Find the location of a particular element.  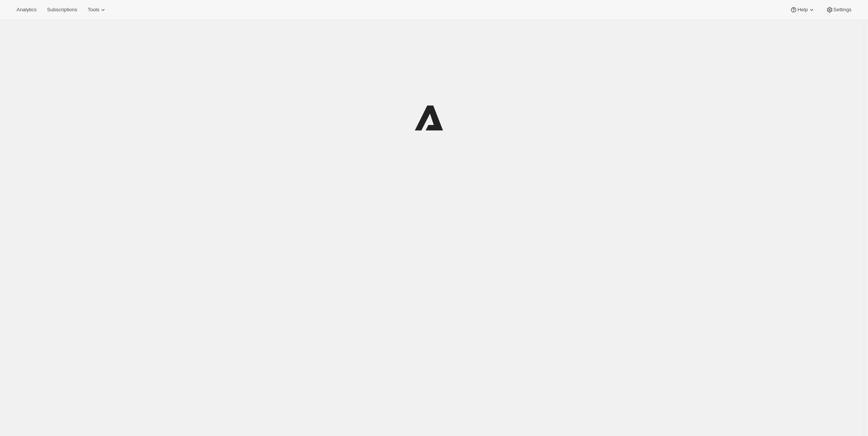

span: Tools is located at coordinates (93, 10).